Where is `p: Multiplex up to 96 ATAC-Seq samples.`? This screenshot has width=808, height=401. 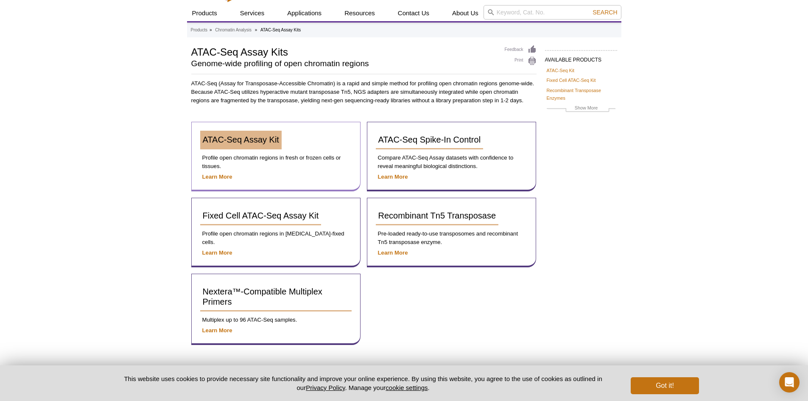 p: Multiplex up to 96 ATAC-Seq samples. is located at coordinates (276, 320).